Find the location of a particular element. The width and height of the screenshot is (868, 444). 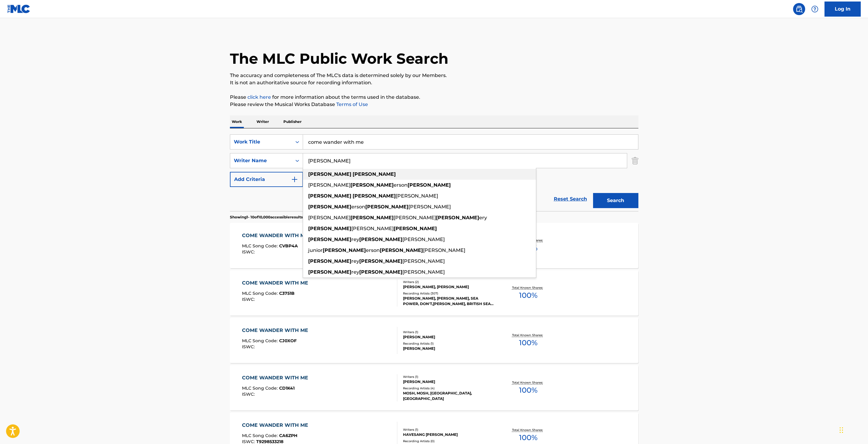

img: help is located at coordinates (815, 9).